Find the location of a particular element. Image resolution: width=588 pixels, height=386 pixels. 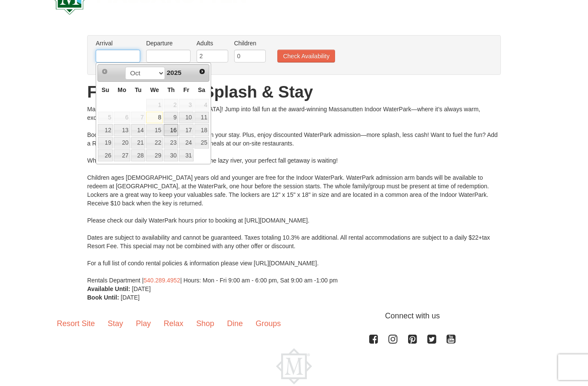

span: Friday is located at coordinates (186, 90).